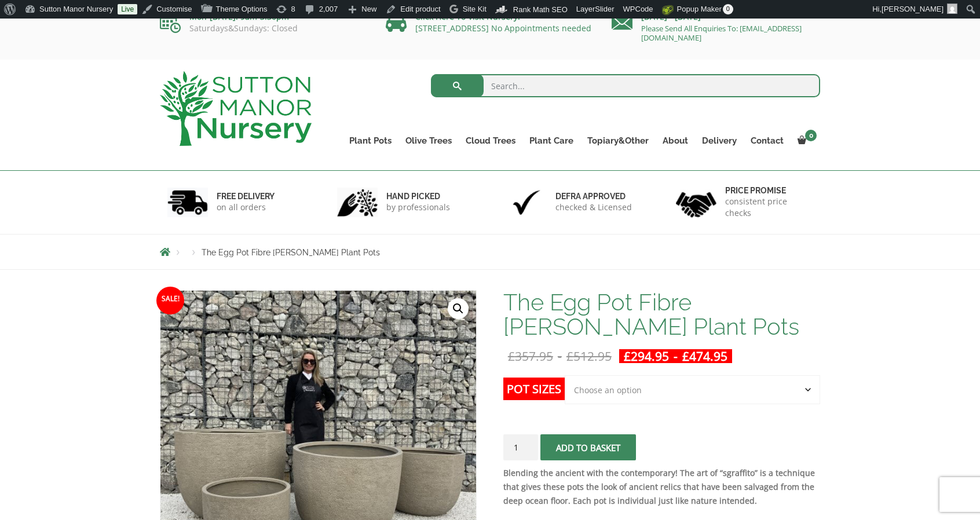  What do you see at coordinates (588, 447) in the screenshot?
I see `button: Add to basket` at bounding box center [588, 447].